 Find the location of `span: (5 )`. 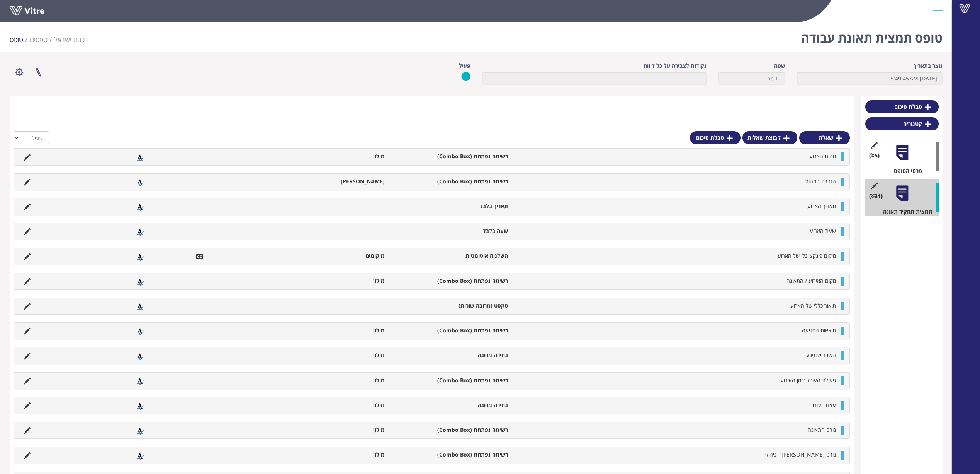

span: (5 ) is located at coordinates (875, 156).